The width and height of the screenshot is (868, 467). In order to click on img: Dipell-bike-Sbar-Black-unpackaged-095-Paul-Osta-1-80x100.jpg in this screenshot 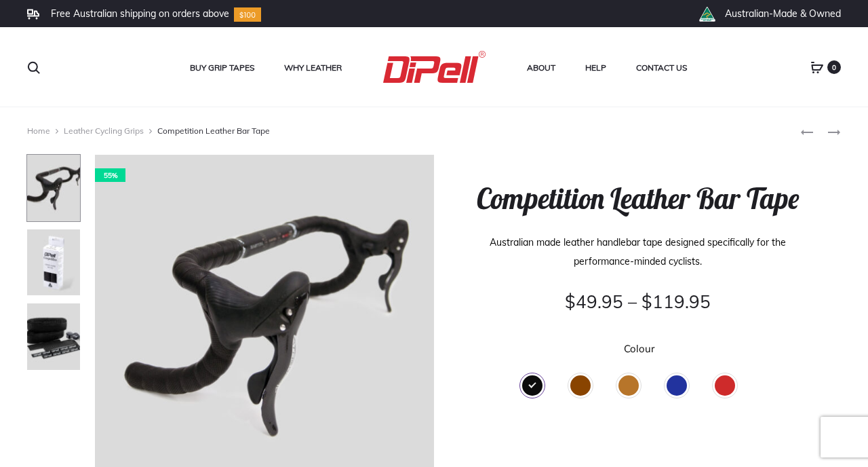, I will do `click(54, 336)`.